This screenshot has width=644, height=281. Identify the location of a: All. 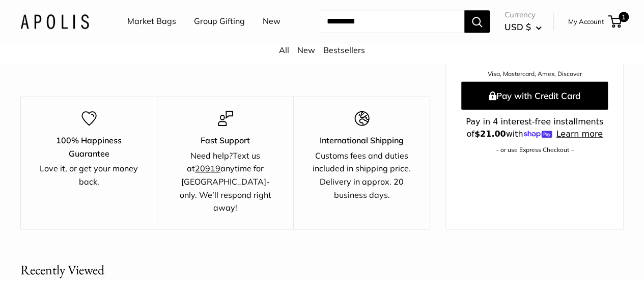
(284, 50).